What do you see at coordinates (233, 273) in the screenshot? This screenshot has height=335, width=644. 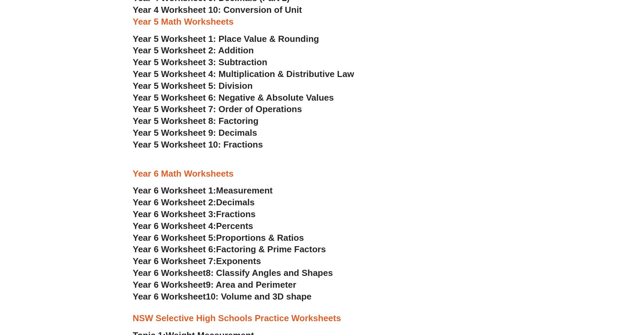 I see `a: Year 6 Worksheet8: Classify Angles and Shapes` at bounding box center [233, 273].